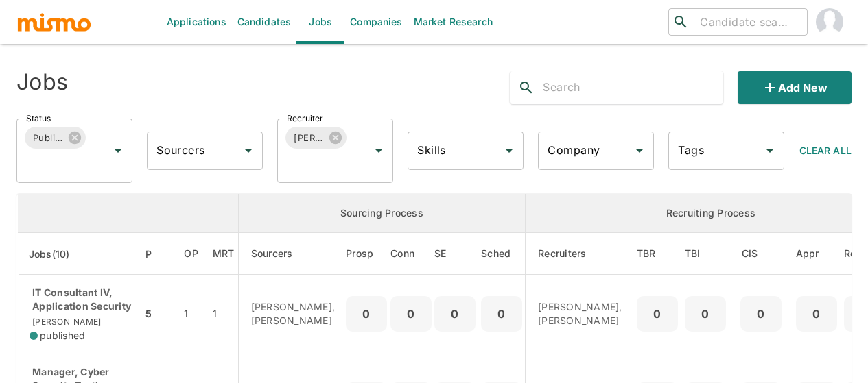 This screenshot has height=383, width=868. Describe the element at coordinates (411, 253) in the screenshot. I see `th: Connections` at that location.